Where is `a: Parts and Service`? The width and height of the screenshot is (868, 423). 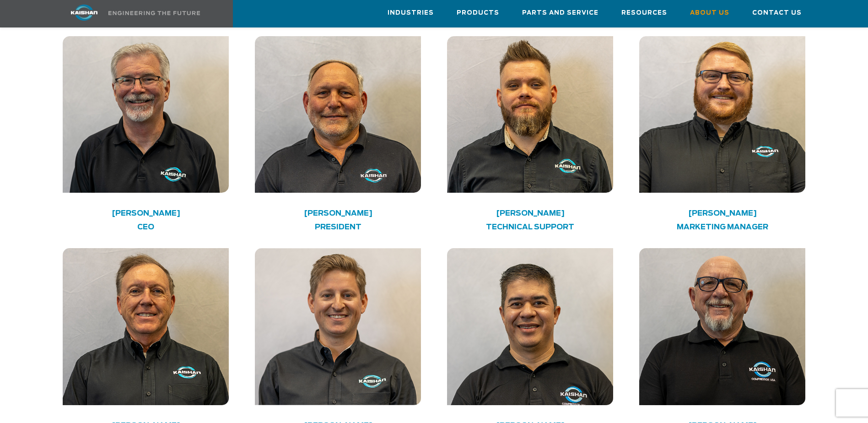
a: Parts and Service is located at coordinates (560, 13).